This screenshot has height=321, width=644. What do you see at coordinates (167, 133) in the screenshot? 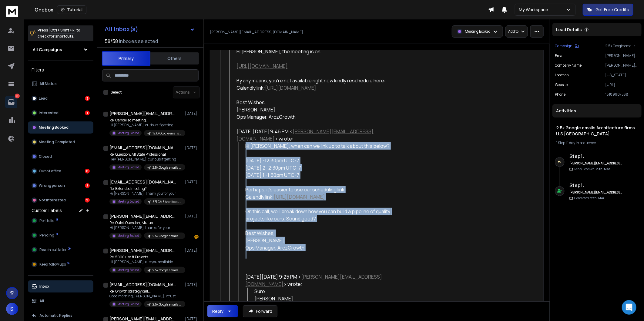
I see `p: 1233 Google emails and other emails-principal-1-6-Headcount-2426-ALL-Cleaned-Business-email` at bounding box center [167, 133].